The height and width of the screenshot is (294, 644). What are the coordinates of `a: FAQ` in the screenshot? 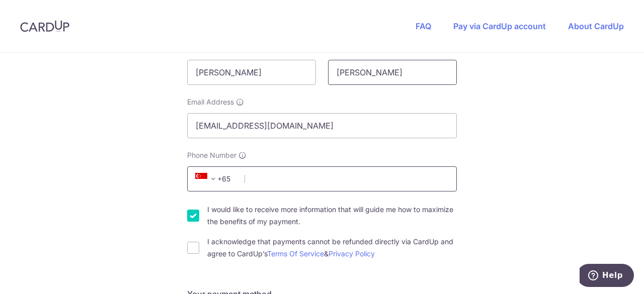 It's located at (423, 26).